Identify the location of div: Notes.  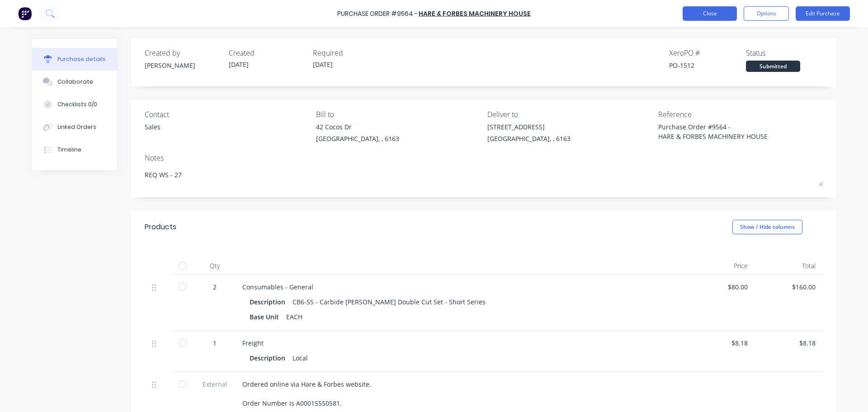
(484, 158).